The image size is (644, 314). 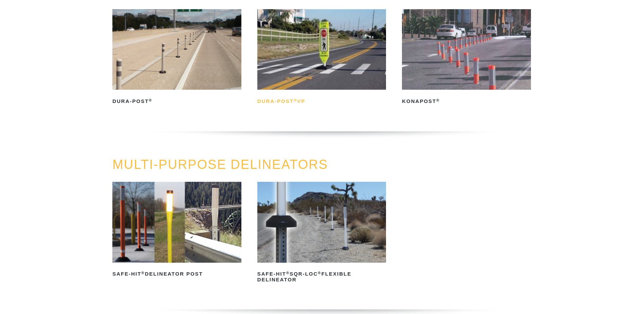 I want to click on a: KonaPost®, so click(x=466, y=58).